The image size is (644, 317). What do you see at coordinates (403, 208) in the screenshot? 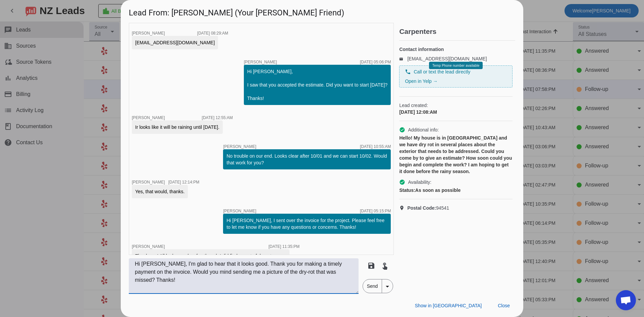
I see `mat-icon: location_on` at bounding box center [403, 208].